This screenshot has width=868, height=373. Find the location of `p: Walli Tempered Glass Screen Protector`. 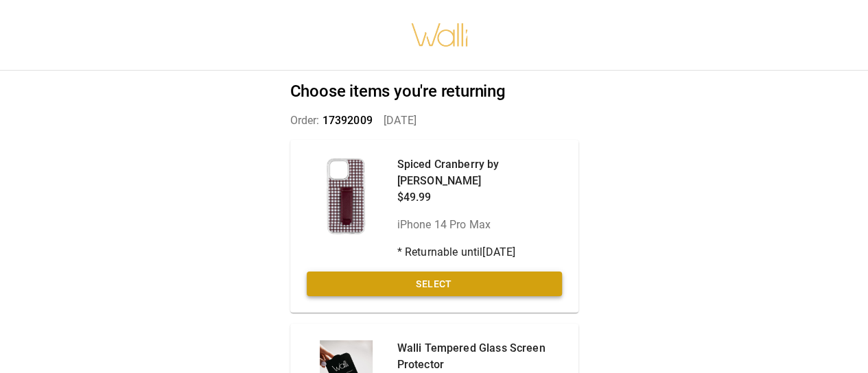

p: Walli Tempered Glass Screen Protector is located at coordinates (479, 357).